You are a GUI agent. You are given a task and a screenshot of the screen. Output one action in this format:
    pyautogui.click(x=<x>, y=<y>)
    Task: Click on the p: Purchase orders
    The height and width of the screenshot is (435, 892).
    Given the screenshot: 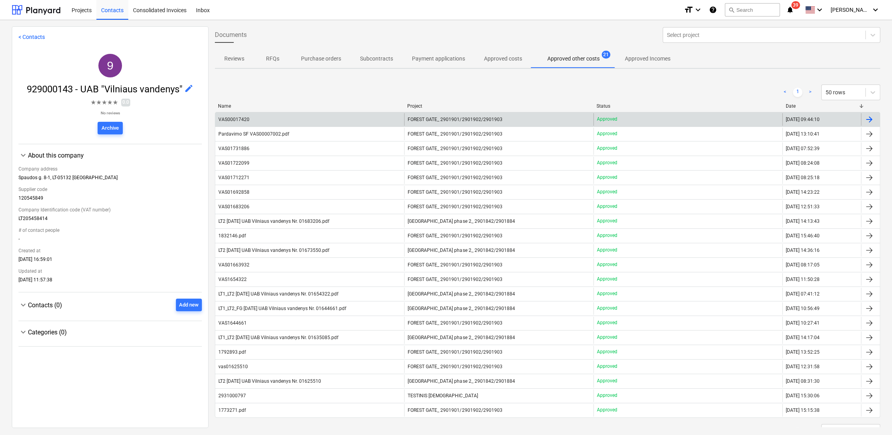 What is the action you would take?
    pyautogui.click(x=321, y=59)
    